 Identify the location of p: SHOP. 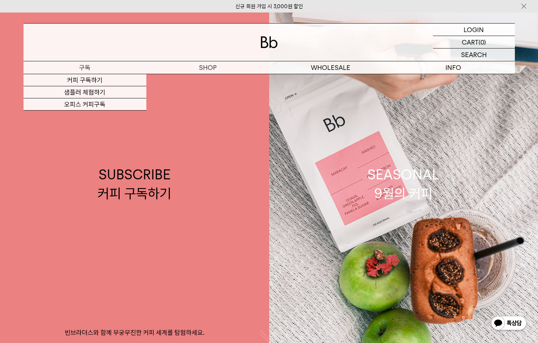
(208, 67).